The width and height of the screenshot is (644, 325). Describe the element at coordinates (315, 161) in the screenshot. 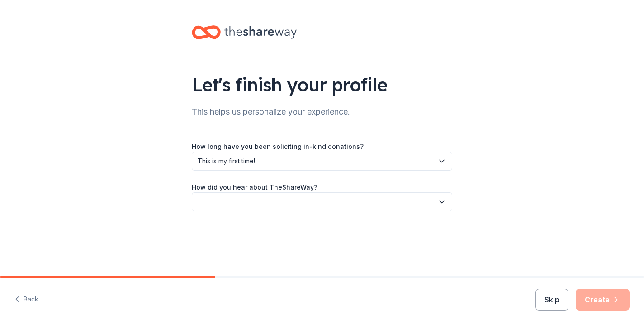

I see `span: This is my first time!` at that location.